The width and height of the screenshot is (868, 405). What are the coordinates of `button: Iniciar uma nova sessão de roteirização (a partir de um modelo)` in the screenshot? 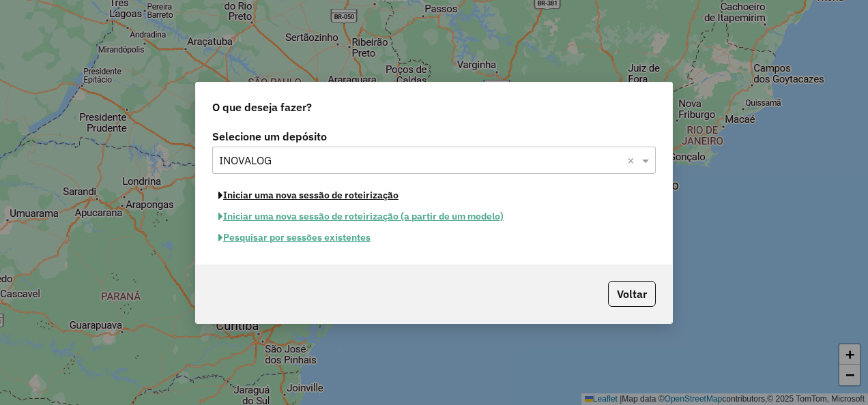 It's located at (361, 216).